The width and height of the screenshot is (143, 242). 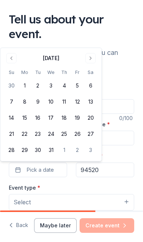 What do you see at coordinates (90, 72) in the screenshot?
I see `th: Saturday` at bounding box center [90, 72].